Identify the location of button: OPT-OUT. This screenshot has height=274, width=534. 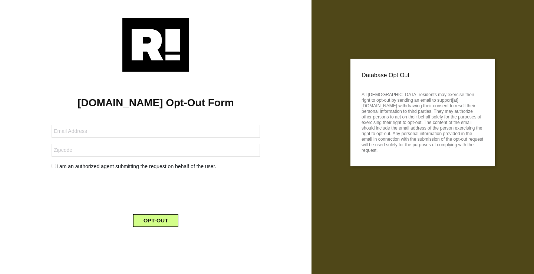
(156, 220).